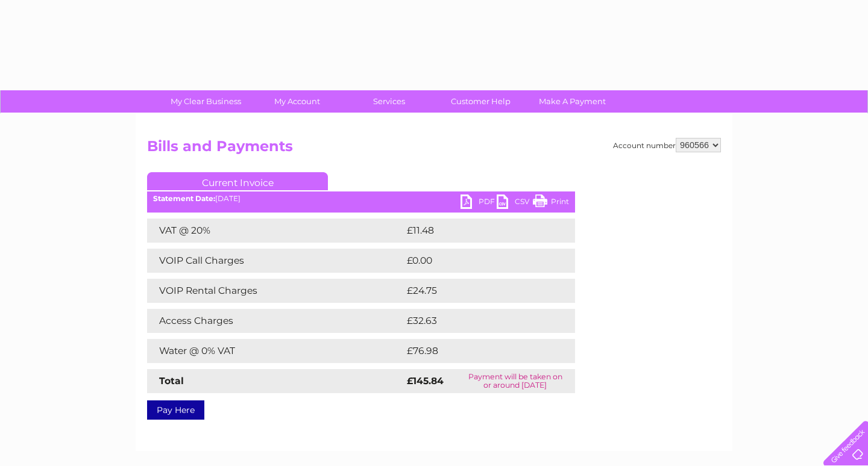  Describe the element at coordinates (389, 101) in the screenshot. I see `a: Services` at that location.